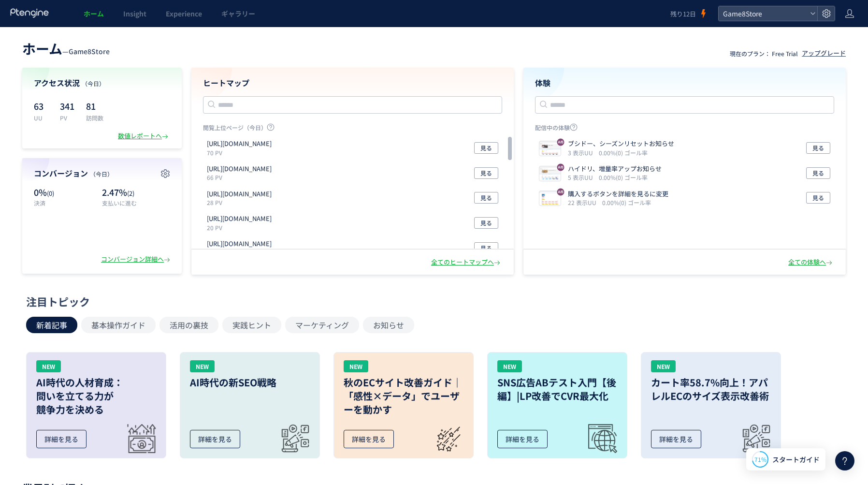  Describe the element at coordinates (682, 14) in the screenshot. I see `span: 残り12日` at that location.